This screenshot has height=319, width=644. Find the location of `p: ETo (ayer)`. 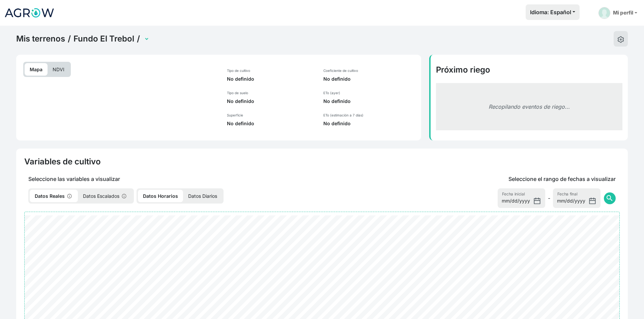

p: ETo (ayer) is located at coordinates (369, 93).